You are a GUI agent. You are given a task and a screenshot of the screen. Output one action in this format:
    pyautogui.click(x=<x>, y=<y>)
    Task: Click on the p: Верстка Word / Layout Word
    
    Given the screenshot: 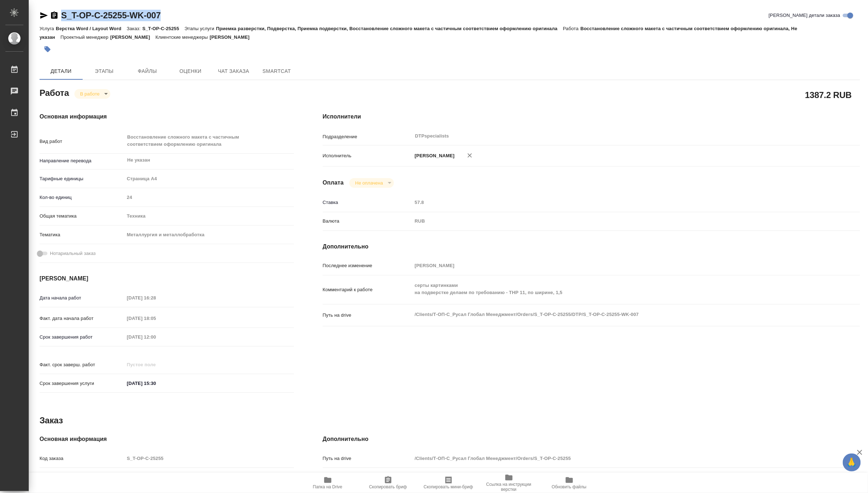 What is the action you would take?
    pyautogui.click(x=91, y=28)
    